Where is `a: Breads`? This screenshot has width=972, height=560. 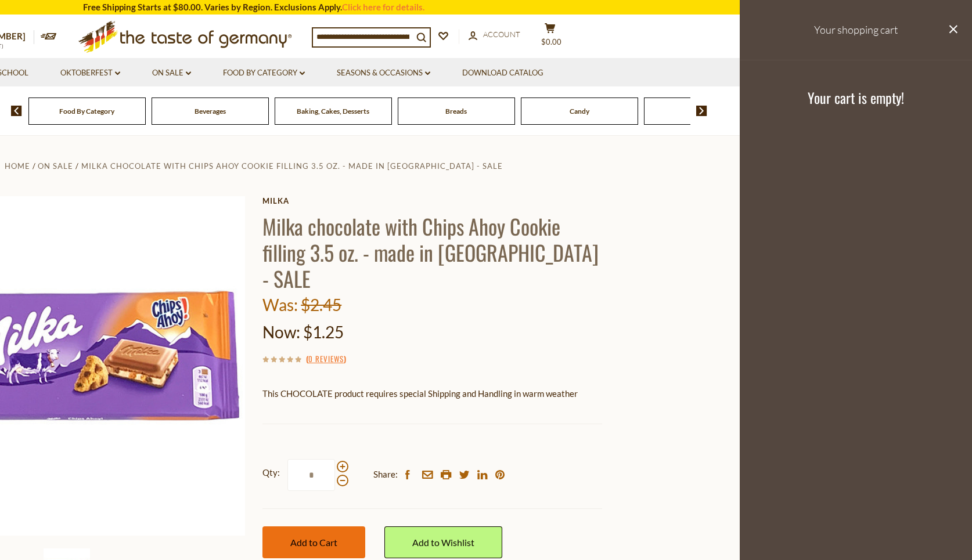 a: Breads is located at coordinates (456, 111).